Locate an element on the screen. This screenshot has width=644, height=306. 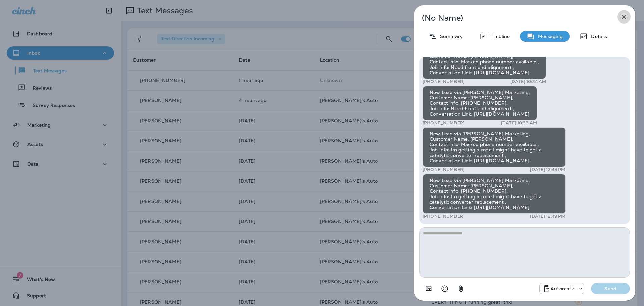
p: Automatic is located at coordinates (562, 289).